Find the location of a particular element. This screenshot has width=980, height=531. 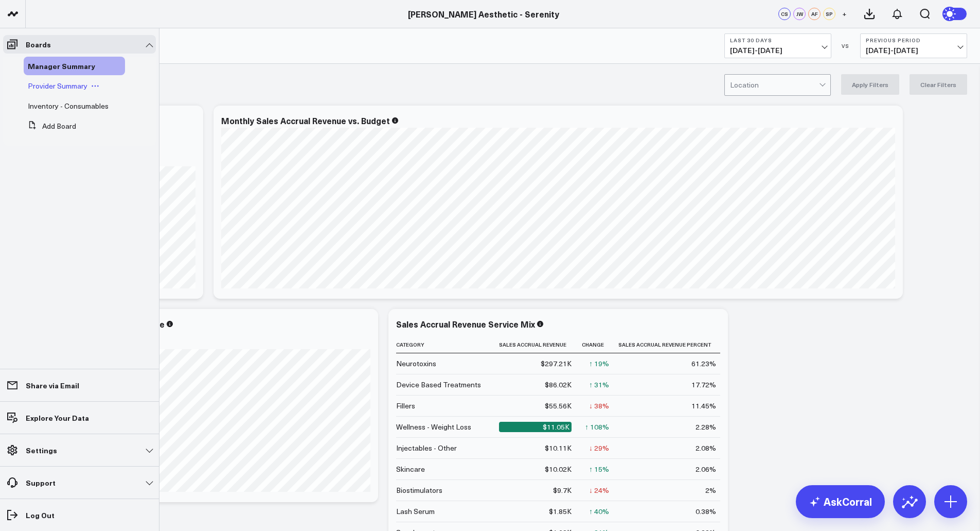

button: Add Board is located at coordinates (50, 126).